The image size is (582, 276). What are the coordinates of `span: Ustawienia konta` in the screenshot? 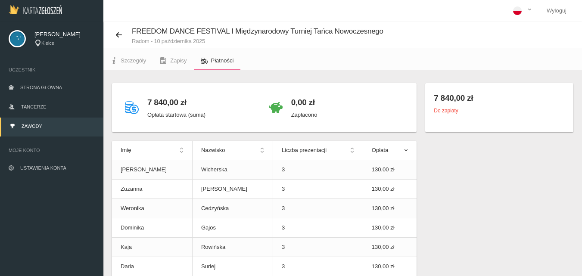 It's located at (43, 168).